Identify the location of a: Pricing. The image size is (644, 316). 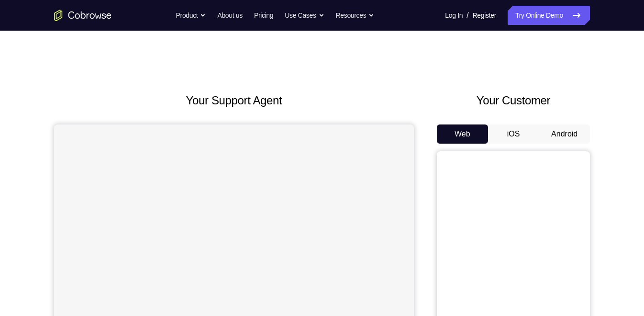
(263, 15).